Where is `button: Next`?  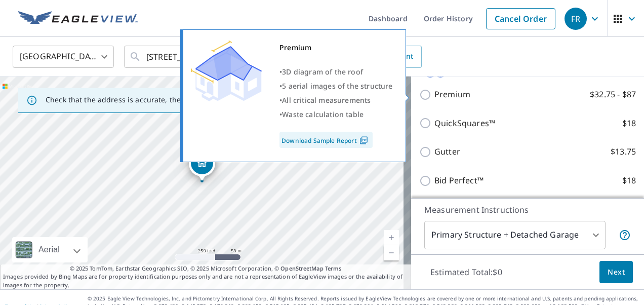
button: Next is located at coordinates (616, 272).